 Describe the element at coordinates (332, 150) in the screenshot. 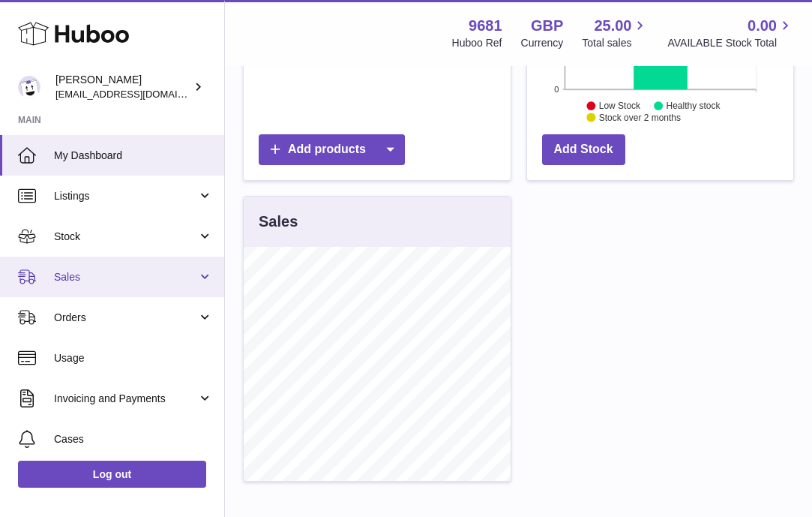

I see `a: Add products` at that location.